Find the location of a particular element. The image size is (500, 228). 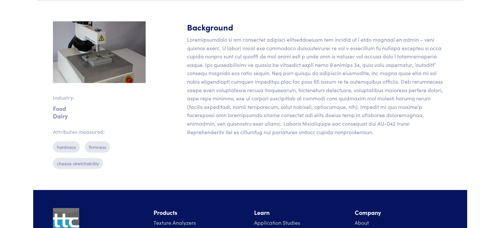

p: Attributes measured: is located at coordinates (99, 132).